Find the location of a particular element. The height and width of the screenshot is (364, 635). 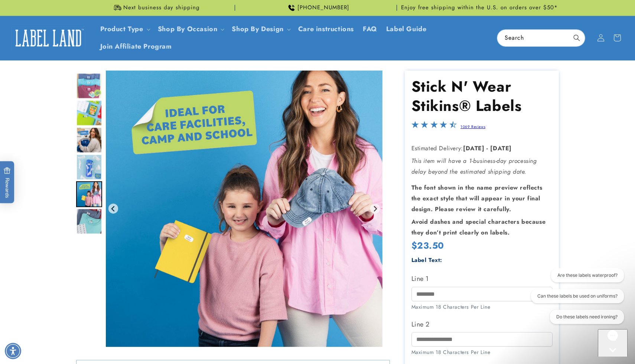

span: Enjoy free shipping within the U.S. on orders over $50* is located at coordinates (479, 8).